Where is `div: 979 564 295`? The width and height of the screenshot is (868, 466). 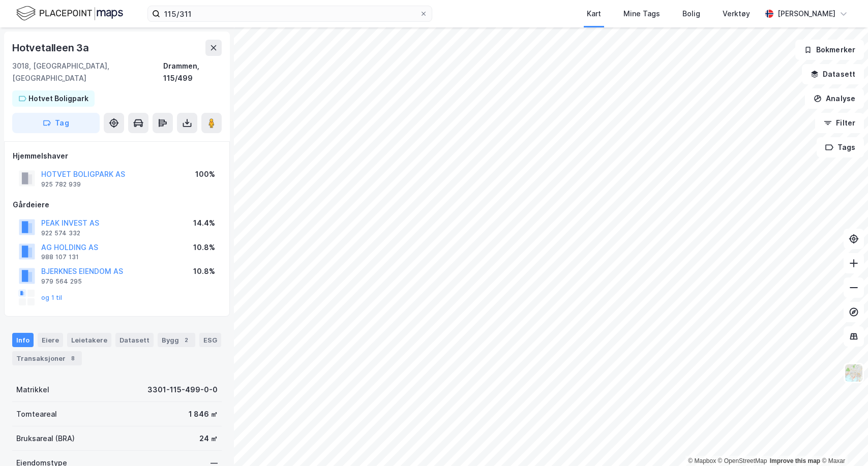
div: 979 564 295 is located at coordinates (61, 282).